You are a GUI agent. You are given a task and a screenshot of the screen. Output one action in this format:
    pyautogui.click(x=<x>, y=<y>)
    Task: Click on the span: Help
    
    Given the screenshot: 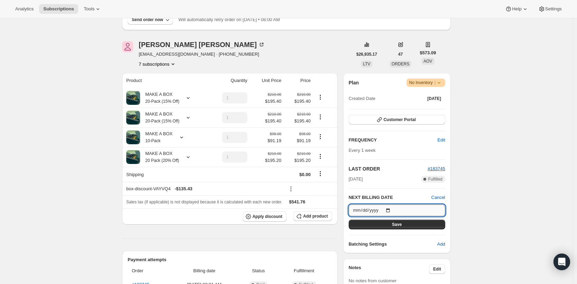 What is the action you would take?
    pyautogui.click(x=517, y=9)
    